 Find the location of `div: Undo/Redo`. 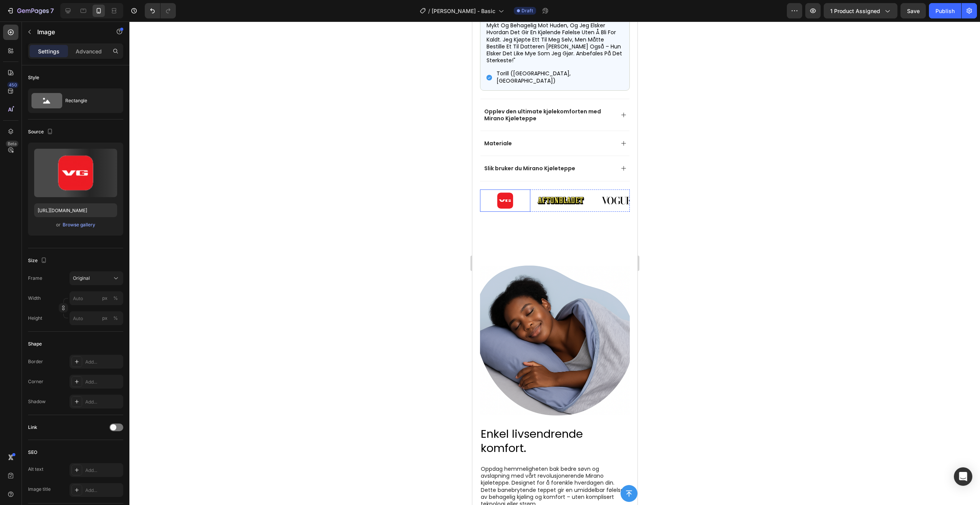

div: Undo/Redo is located at coordinates (160, 11).